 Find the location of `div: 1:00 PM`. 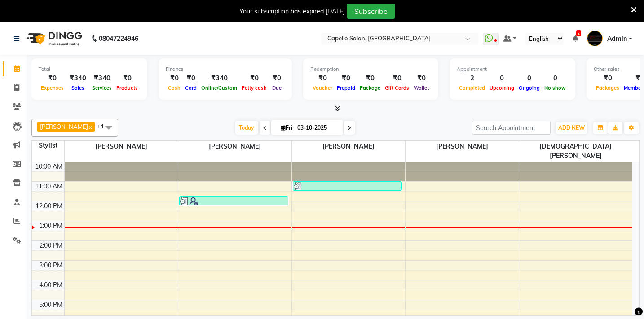

div: 1:00 PM is located at coordinates (51, 226).